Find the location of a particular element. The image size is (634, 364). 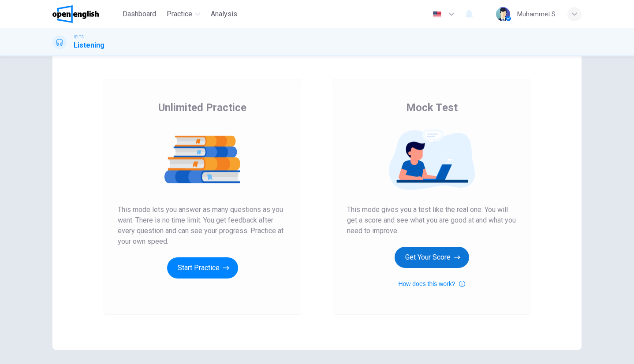

button: Dashboard is located at coordinates (139, 14).